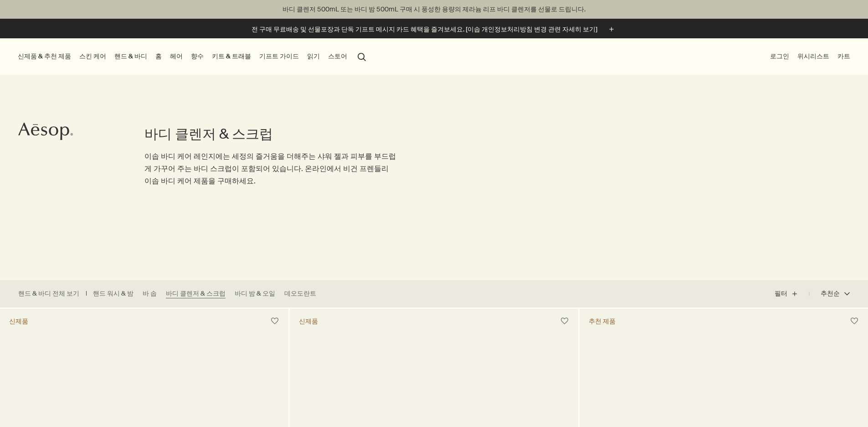 Image resolution: width=868 pixels, height=427 pixels. What do you see at coordinates (255, 294) in the screenshot?
I see `a: 바디 밤 & 오일` at bounding box center [255, 294].